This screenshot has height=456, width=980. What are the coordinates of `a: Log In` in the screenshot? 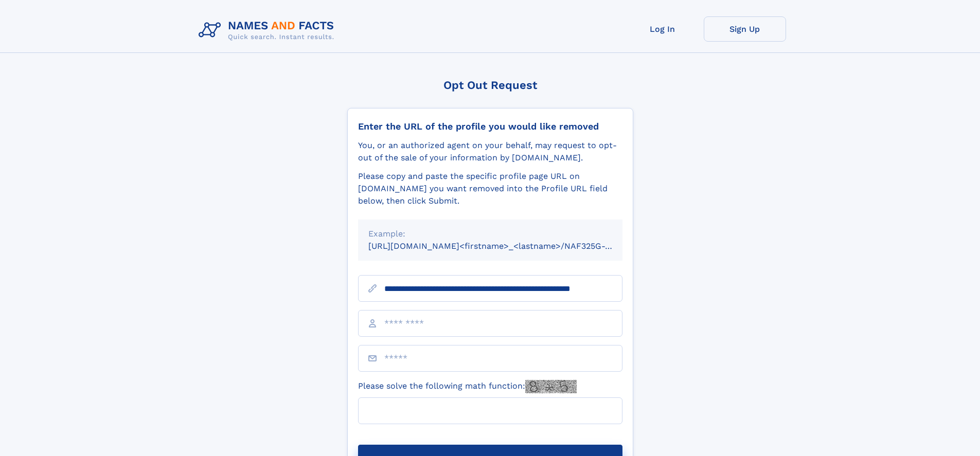 It's located at (662, 28).